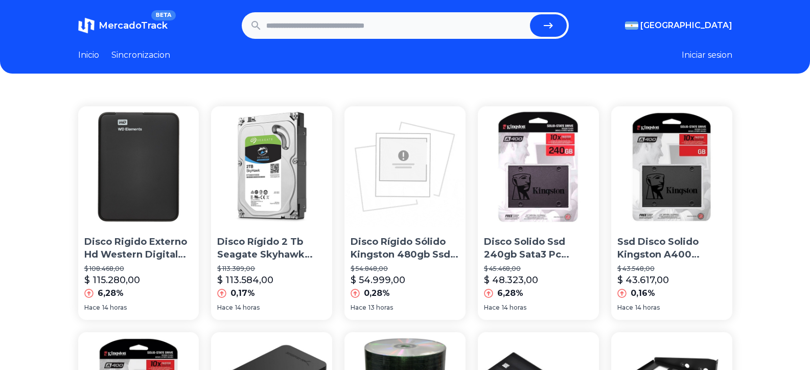 This screenshot has height=370, width=810. I want to click on p: $ 45.468,00, so click(538, 269).